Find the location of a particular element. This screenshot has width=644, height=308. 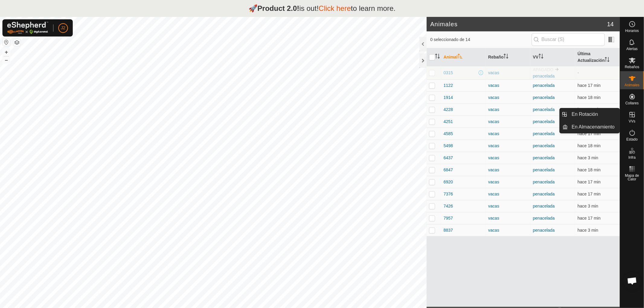

h2: Animales is located at coordinates (519, 24).